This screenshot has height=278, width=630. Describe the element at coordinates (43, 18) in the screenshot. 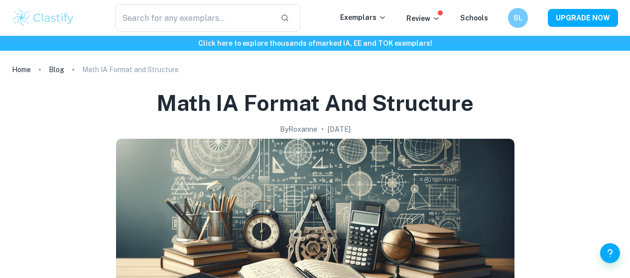

I see `img: Clastify logo` at that location.